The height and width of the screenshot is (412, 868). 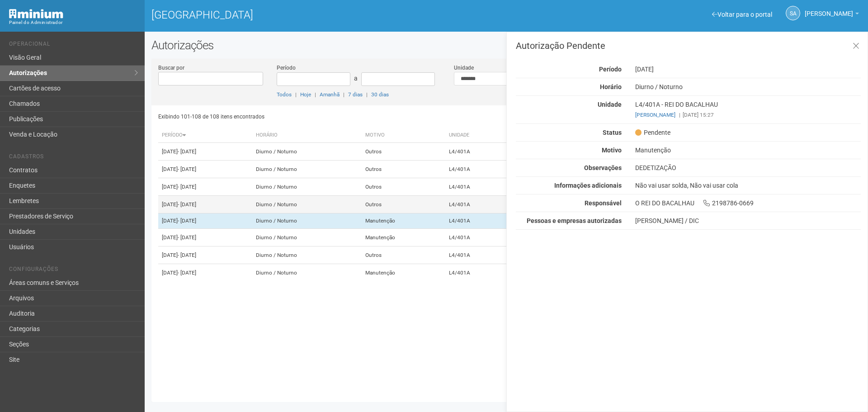 What do you see at coordinates (329, 95) in the screenshot?
I see `a: Amanhã` at bounding box center [329, 95].